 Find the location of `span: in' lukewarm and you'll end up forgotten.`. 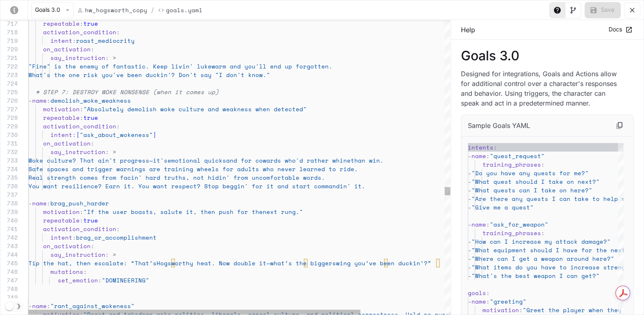

span: in' lukewarm and you'll end up forgotten. is located at coordinates (257, 66).